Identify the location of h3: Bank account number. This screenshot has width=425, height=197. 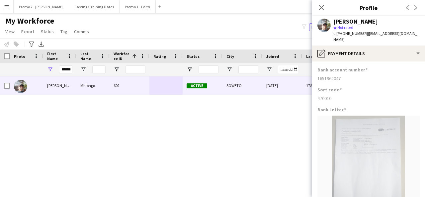
(343, 70).